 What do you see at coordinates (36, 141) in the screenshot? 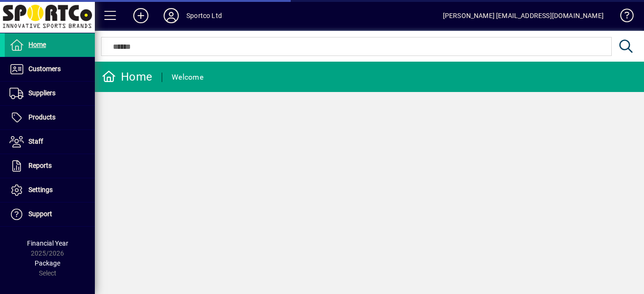
I see `span: Staff` at bounding box center [36, 141].